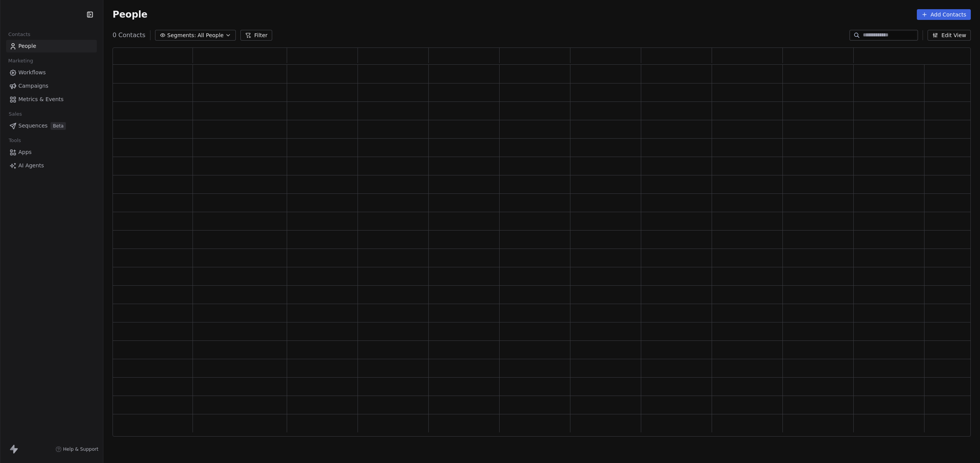 This screenshot has width=980, height=463. Describe the element at coordinates (81, 450) in the screenshot. I see `span: Help & Support` at that location.